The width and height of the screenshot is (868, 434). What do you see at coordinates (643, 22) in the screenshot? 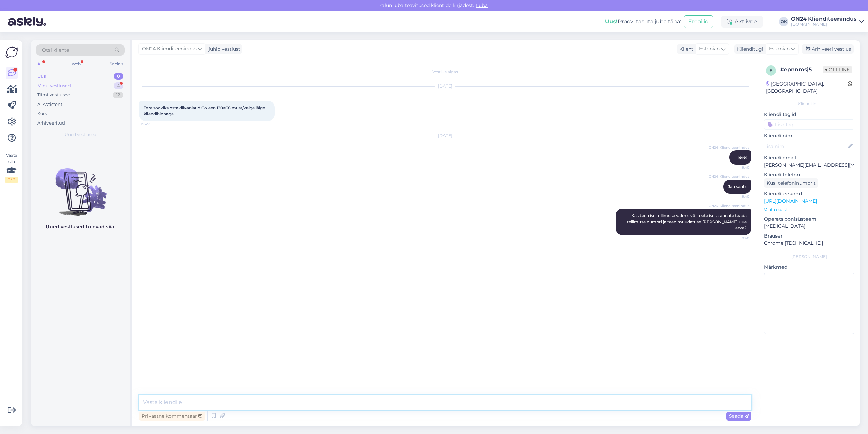
I see `div: Proovi tasuta juba täna:` at bounding box center [643, 22].